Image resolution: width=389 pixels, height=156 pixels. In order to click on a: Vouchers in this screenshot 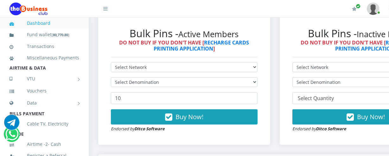, I will do `click(44, 91)`.